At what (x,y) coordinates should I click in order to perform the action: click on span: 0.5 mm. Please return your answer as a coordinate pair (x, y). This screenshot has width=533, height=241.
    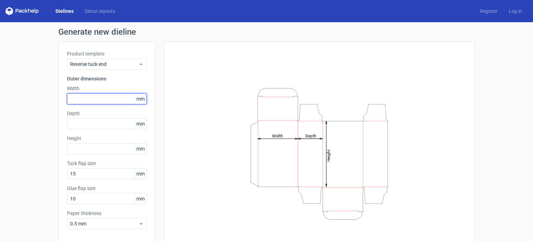
    Looking at the image, I should click on (104, 224).